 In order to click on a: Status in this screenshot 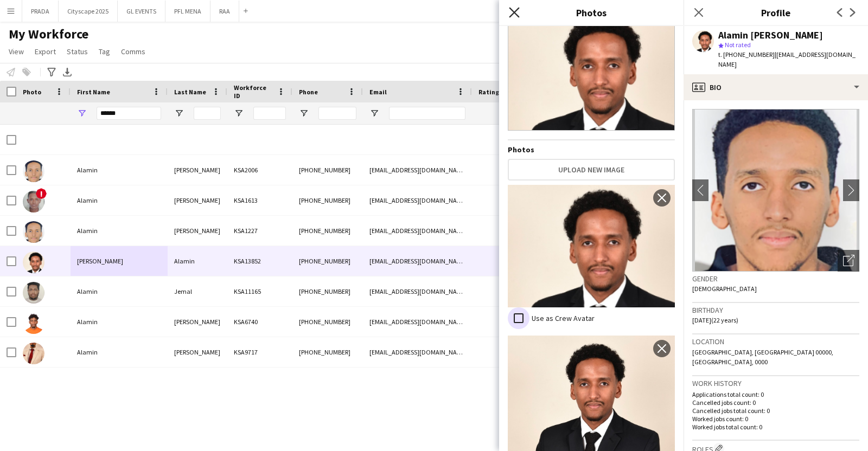, I will do `click(77, 52)`.